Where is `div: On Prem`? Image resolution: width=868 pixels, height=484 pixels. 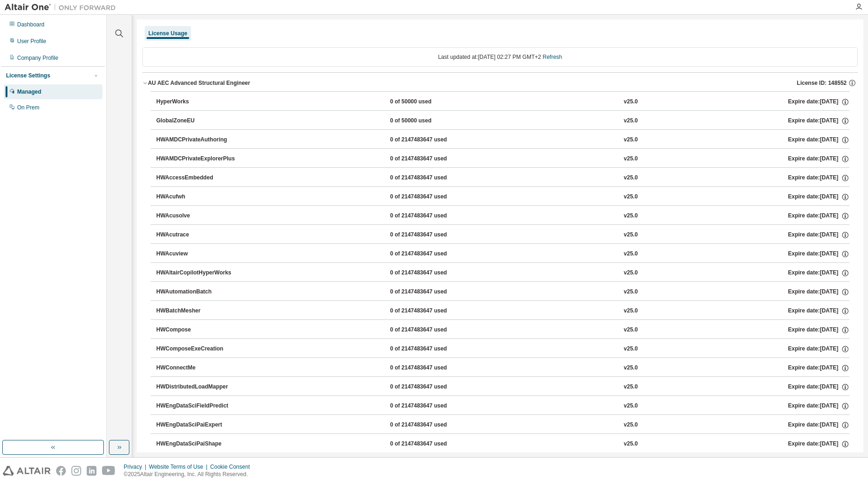 div: On Prem is located at coordinates (29, 108).